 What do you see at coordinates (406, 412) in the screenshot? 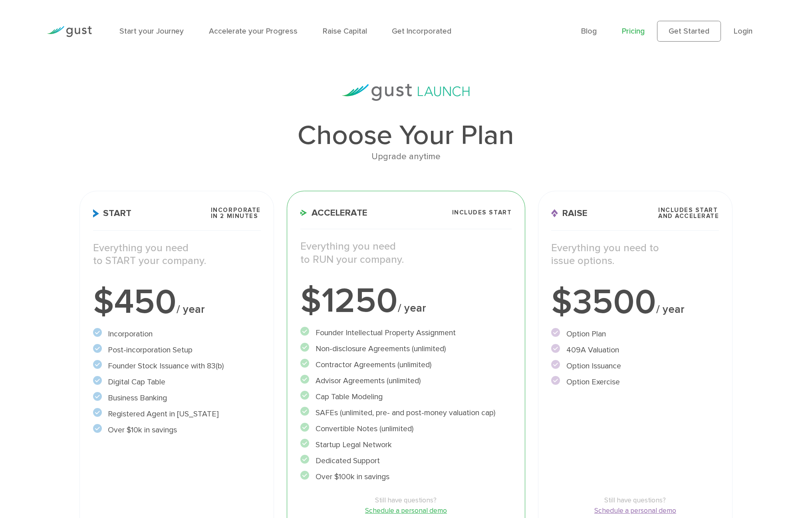
I see `li: SAFEs (unlimited, pre- and post-money valuation cap)` at bounding box center [406, 412].